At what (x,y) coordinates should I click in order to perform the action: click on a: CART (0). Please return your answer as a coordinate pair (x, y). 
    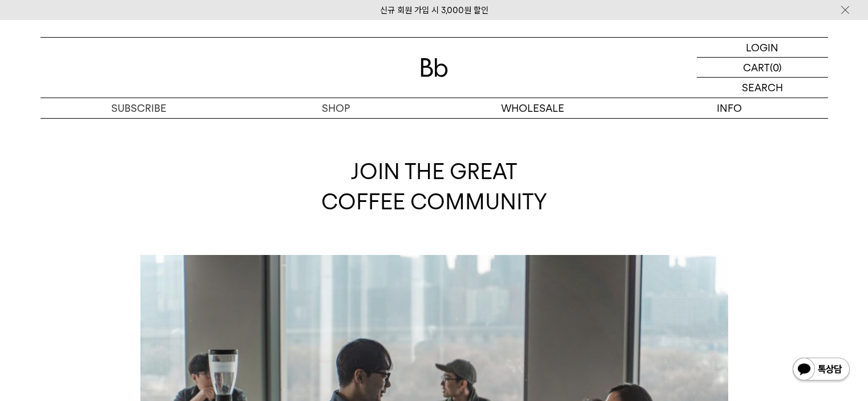
    Looking at the image, I should click on (762, 67).